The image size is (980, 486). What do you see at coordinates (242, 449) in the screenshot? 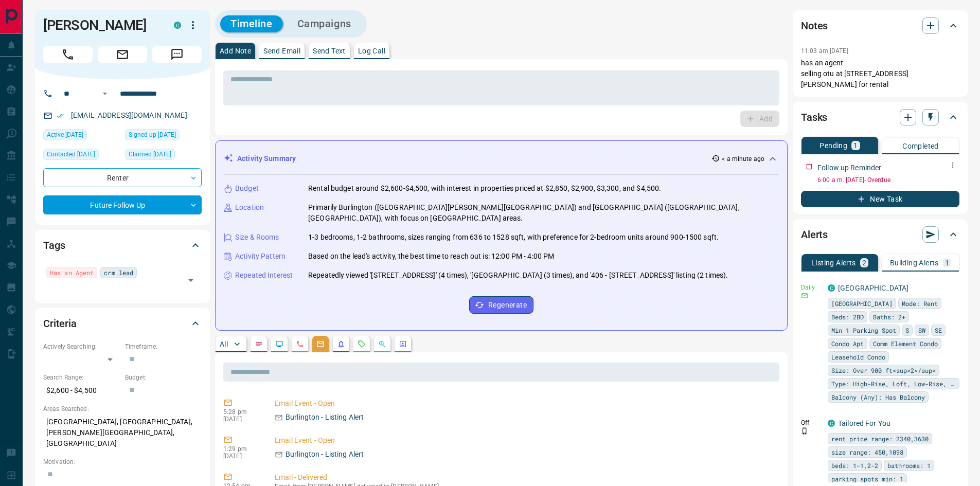
I see `p: 1:29 pm` at bounding box center [242, 449].